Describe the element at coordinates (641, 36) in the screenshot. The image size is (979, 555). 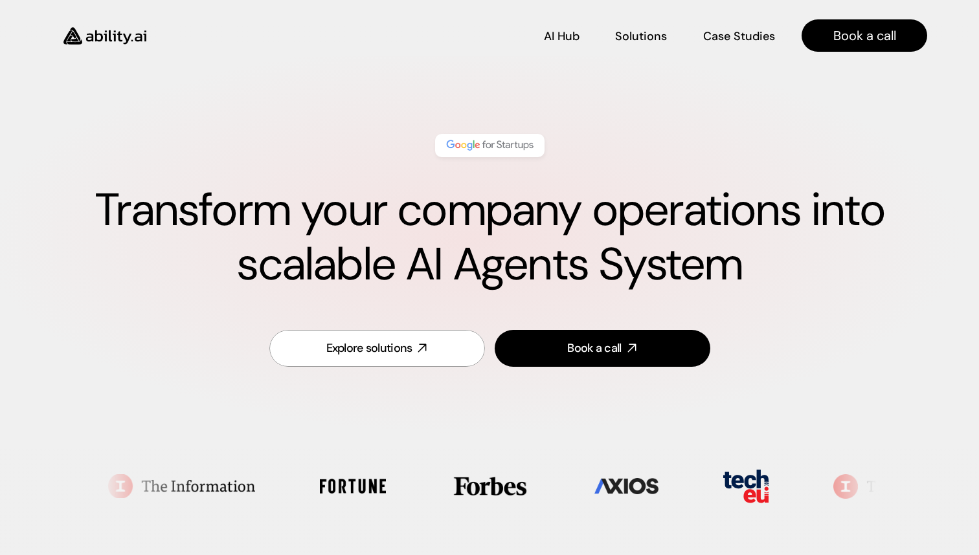
I see `p: Solutions` at that location.